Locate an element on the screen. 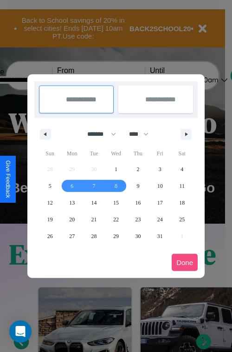 This screenshot has width=232, height=352. span: 3 is located at coordinates (160, 169).